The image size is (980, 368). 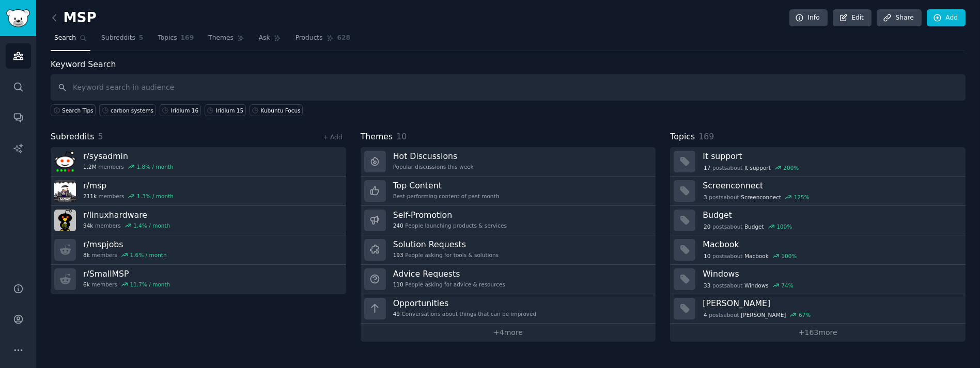 I want to click on h3: Hot Discussions, so click(x=433, y=156).